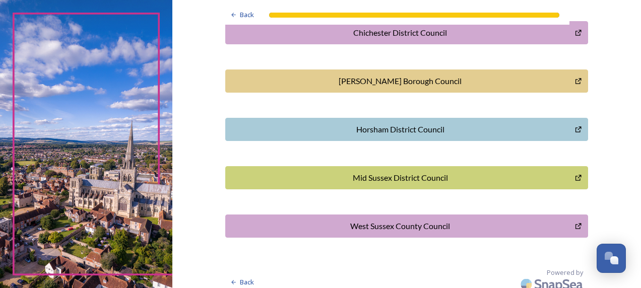 The height and width of the screenshot is (288, 641). I want to click on div: Horsham District Council, so click(400, 130).